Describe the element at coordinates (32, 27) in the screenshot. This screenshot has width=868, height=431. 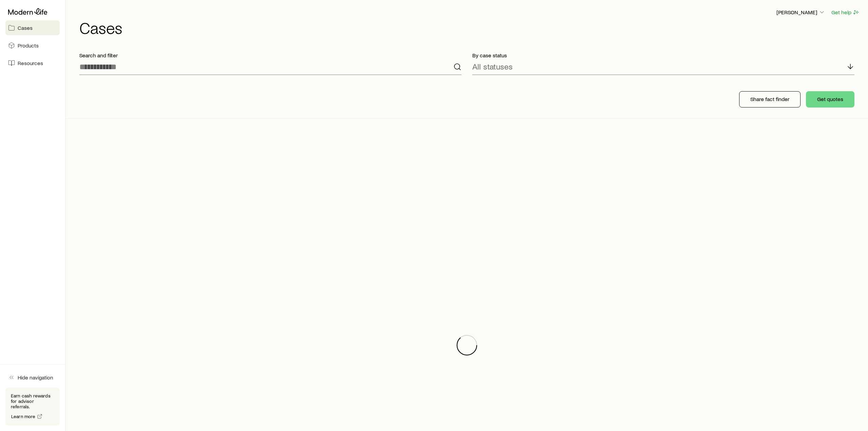
I see `a: Cases` at that location.